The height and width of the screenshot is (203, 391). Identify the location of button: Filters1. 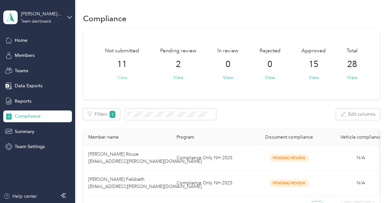
(101, 114).